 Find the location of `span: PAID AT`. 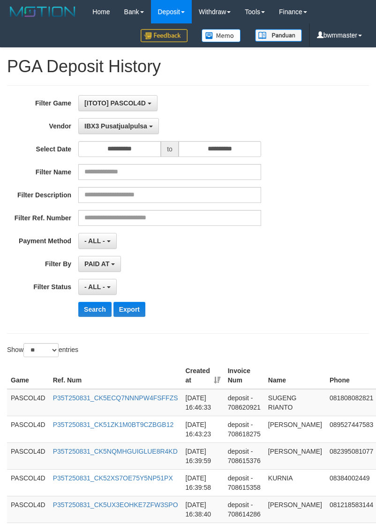

span: PAID AT is located at coordinates (97, 264).